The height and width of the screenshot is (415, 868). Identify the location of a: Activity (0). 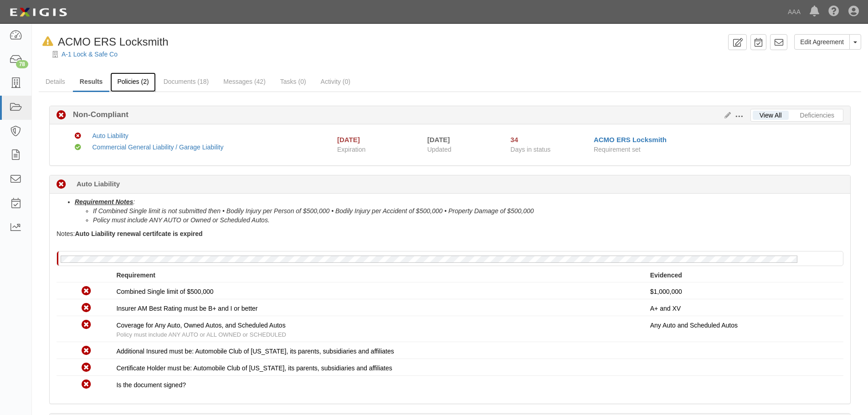
(335, 82).